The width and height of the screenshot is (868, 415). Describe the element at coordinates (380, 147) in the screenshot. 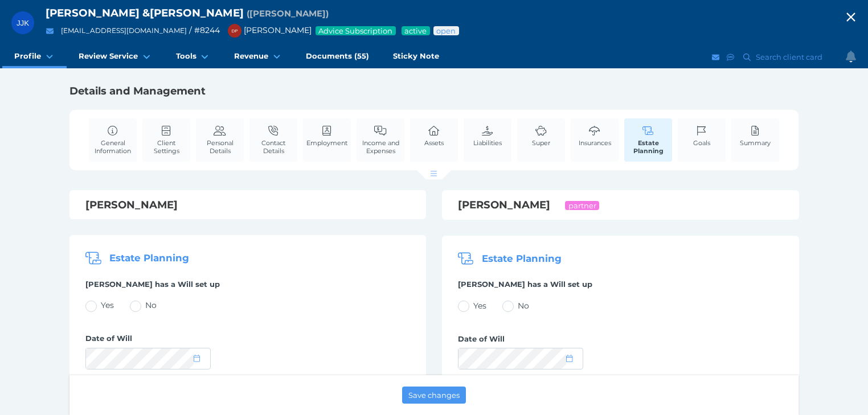

I see `span: Income and Expenses` at that location.